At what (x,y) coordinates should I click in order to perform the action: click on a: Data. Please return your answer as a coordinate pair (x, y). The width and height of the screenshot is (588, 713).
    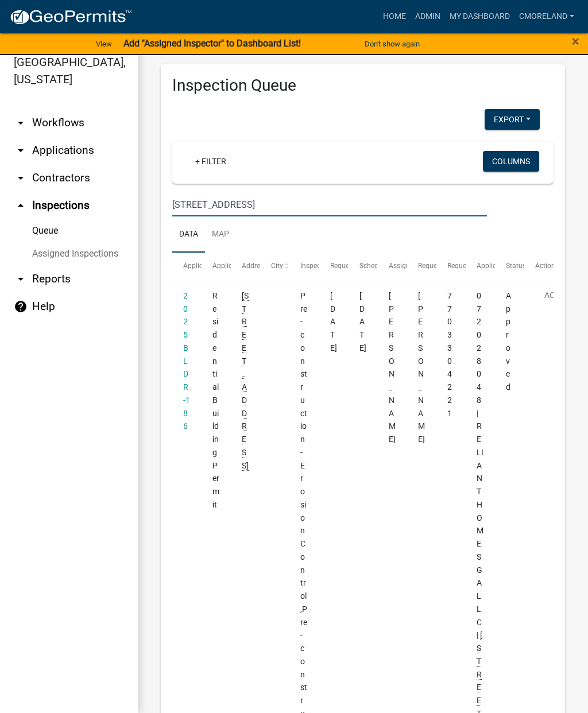
    Looking at the image, I should click on (188, 235).